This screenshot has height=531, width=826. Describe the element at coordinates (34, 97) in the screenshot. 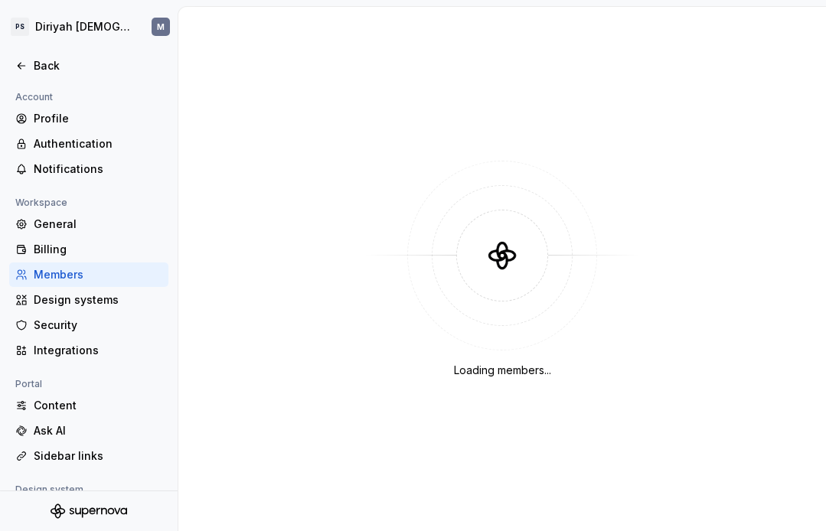

I see `div: Account` at that location.